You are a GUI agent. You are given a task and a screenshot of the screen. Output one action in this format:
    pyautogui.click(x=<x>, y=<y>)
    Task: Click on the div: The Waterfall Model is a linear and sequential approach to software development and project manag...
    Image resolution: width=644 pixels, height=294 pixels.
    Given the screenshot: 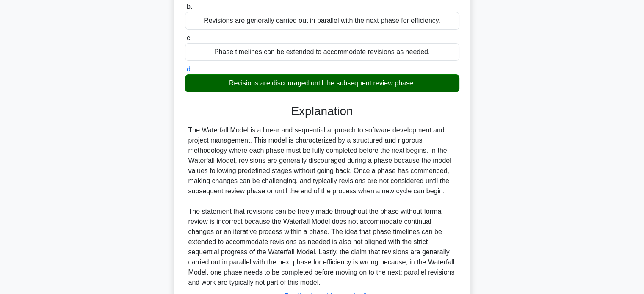 What is the action you would take?
    pyautogui.click(x=322, y=207)
    